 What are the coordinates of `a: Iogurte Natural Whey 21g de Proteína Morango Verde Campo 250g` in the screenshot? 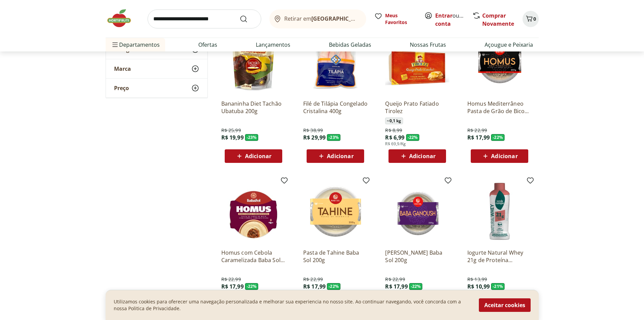 It's located at (499, 256).